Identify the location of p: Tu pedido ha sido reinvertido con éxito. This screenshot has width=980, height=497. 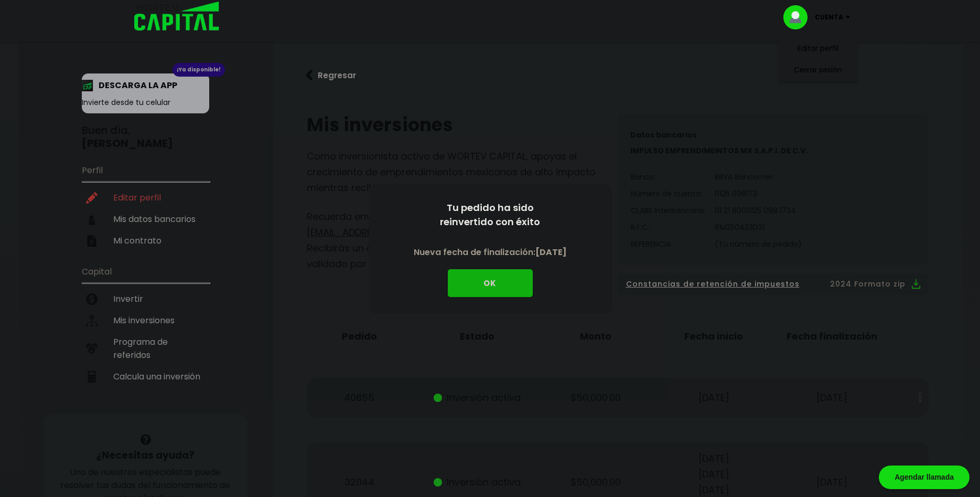
(490, 219).